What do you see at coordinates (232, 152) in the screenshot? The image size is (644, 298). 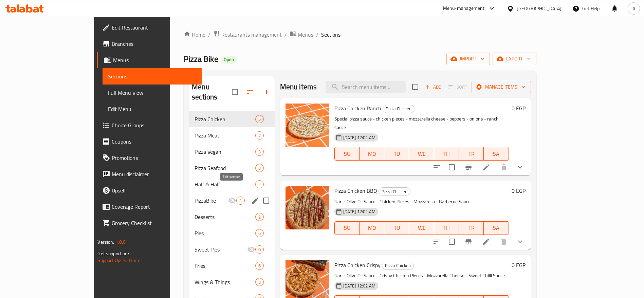 I see `div: Pizza Vegan3` at bounding box center [232, 152].